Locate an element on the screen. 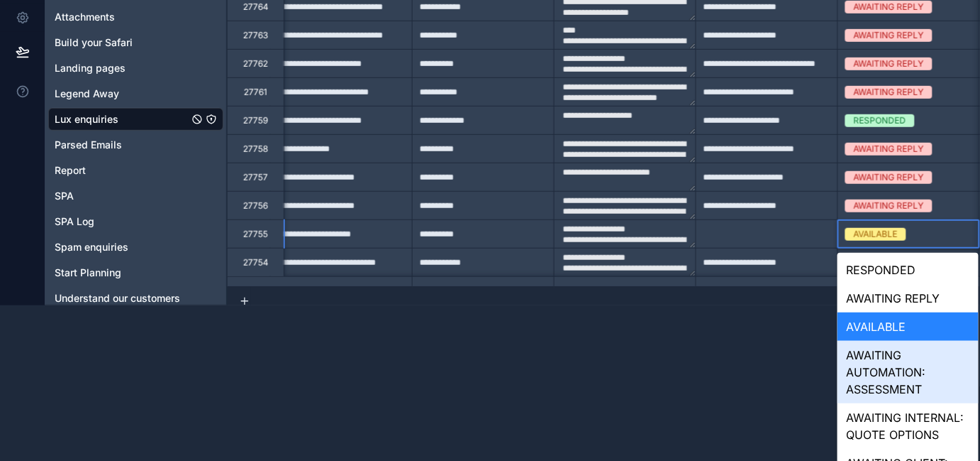 The image size is (980, 461). div: 27761 is located at coordinates (255, 92).